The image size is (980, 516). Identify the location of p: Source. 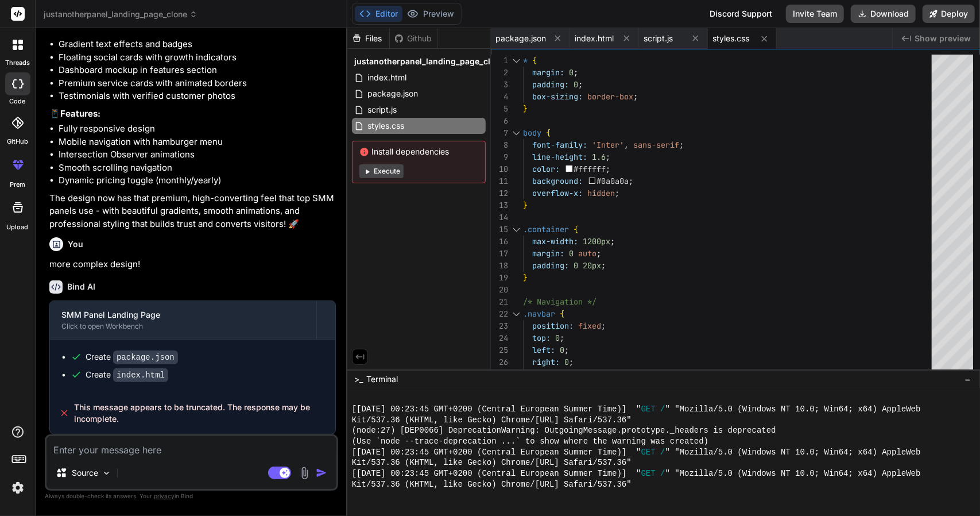
(85, 473).